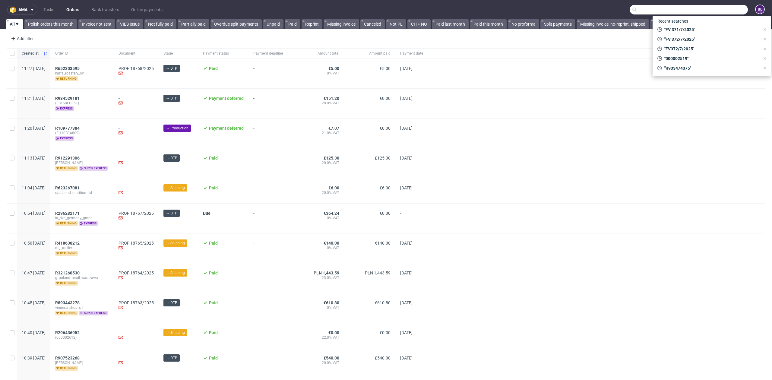 This screenshot has height=380, width=772. Describe the element at coordinates (82, 218) in the screenshot. I see `span: la_rive_germany_gmbh` at that location.